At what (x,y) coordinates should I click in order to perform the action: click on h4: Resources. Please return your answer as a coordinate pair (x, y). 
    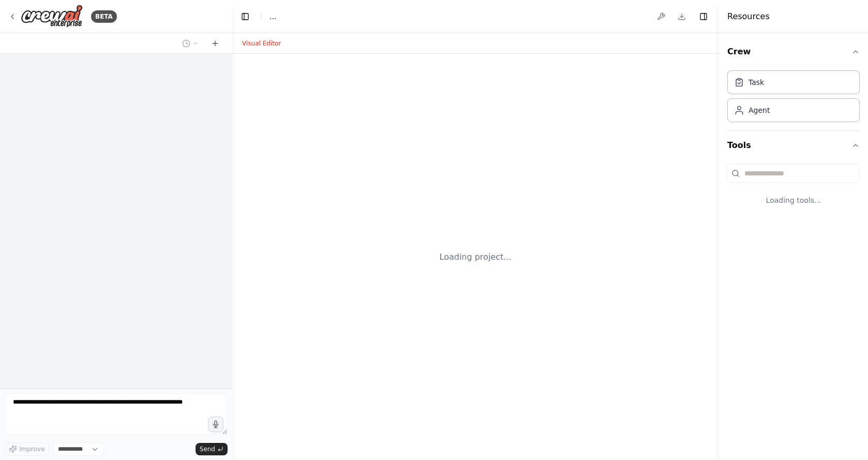
    Looking at the image, I should click on (748, 16).